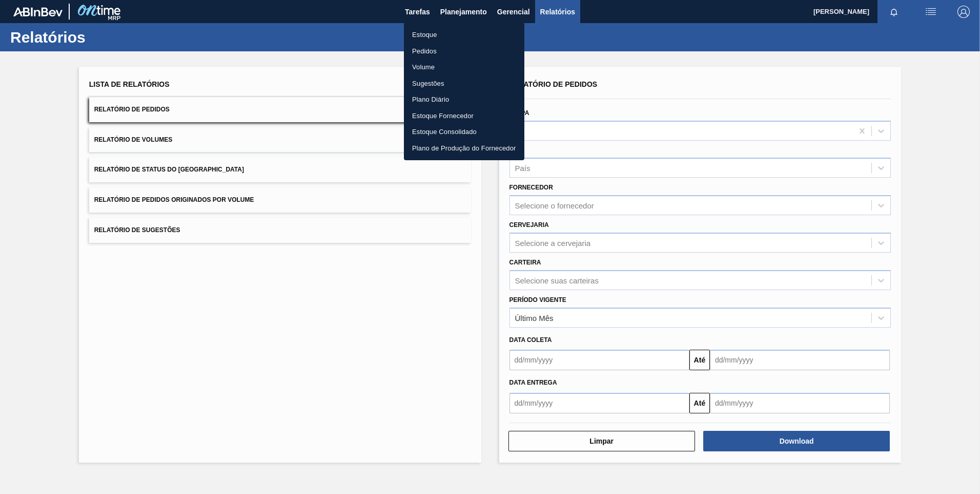 This screenshot has width=980, height=494. I want to click on a: Estoque, so click(464, 35).